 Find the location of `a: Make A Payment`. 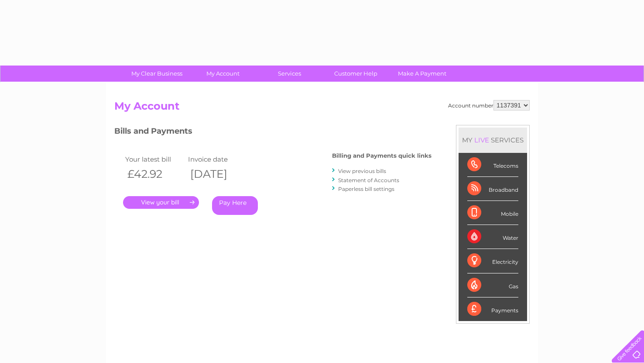

a: Make A Payment is located at coordinates (422, 73).